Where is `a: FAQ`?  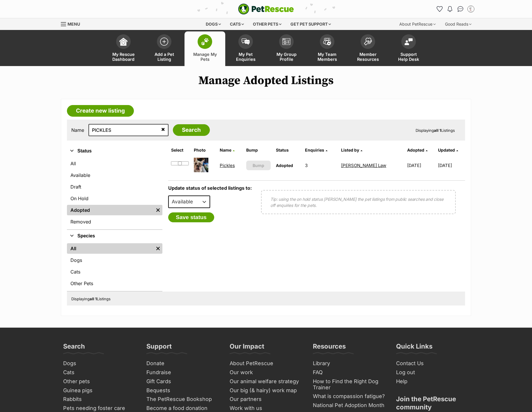 a: FAQ is located at coordinates (349, 372).